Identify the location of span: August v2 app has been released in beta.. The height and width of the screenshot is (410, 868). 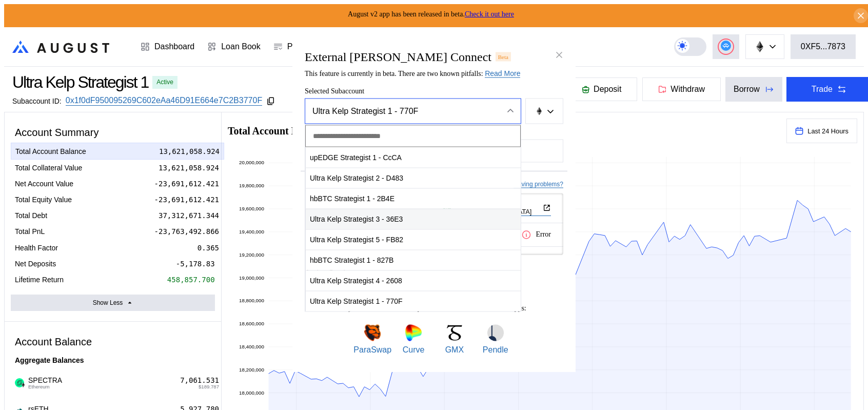
(430, 14).